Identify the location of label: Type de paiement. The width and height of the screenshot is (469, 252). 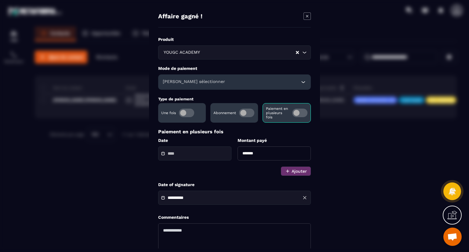
(176, 99).